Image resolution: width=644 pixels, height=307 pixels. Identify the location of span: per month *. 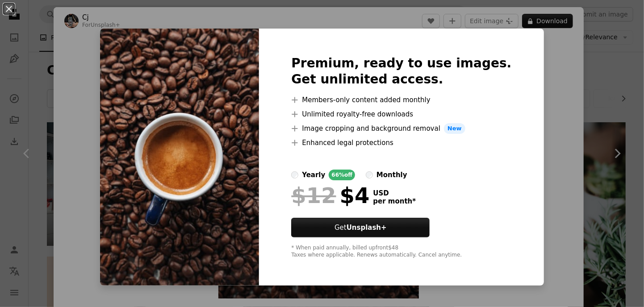
(394, 201).